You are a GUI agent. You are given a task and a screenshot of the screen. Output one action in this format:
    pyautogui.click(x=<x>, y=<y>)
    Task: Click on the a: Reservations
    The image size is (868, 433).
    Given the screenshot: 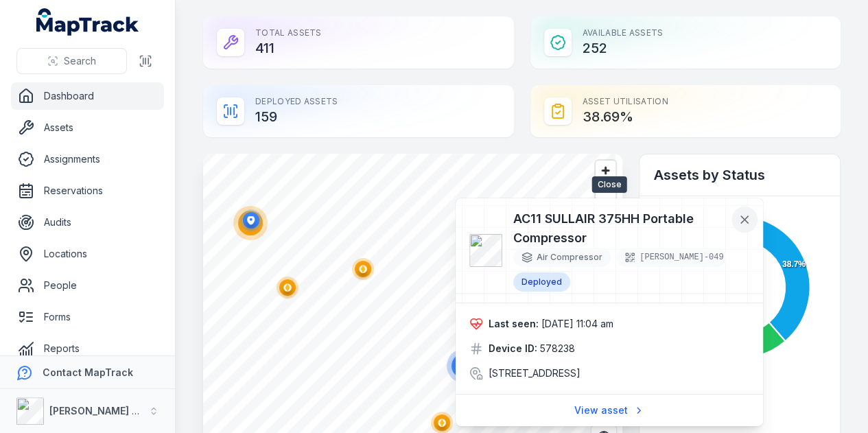 What is the action you would take?
    pyautogui.click(x=87, y=191)
    